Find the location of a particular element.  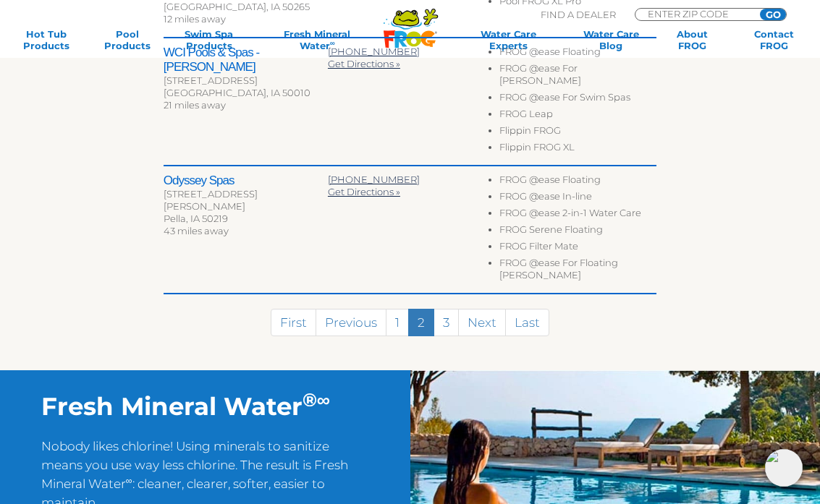

span: 21 miles away is located at coordinates (195, 105).